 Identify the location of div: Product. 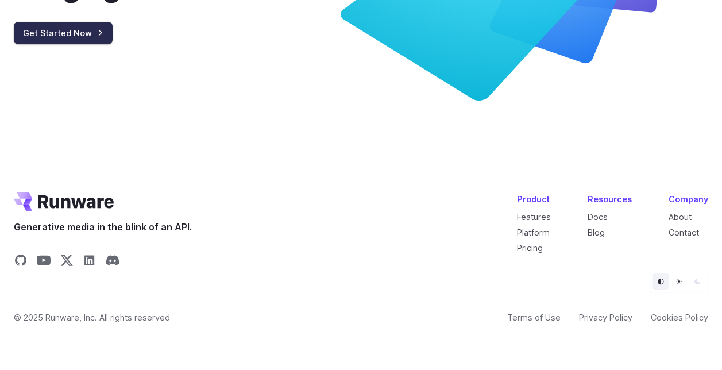
(533, 199).